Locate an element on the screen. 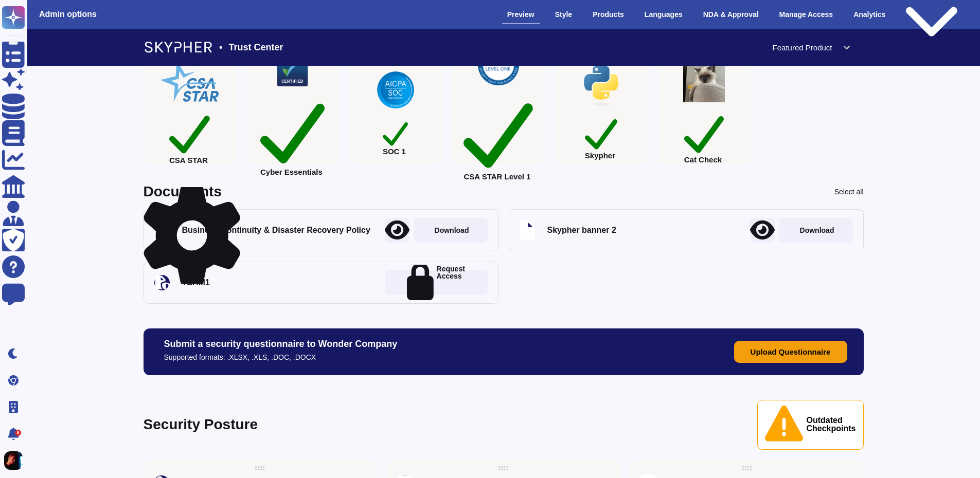 This screenshot has height=478, width=980. div: Security Posture is located at coordinates (201, 425).